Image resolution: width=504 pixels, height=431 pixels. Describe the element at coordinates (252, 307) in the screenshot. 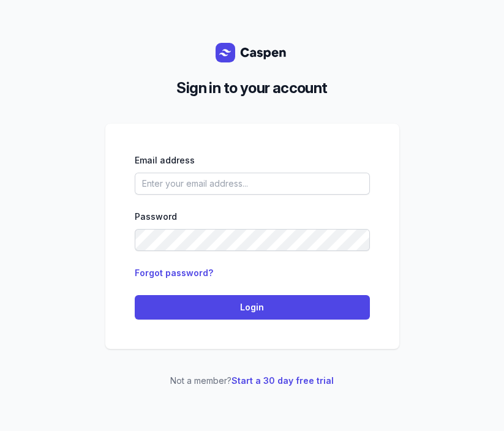

I see `button: Login` at that location.